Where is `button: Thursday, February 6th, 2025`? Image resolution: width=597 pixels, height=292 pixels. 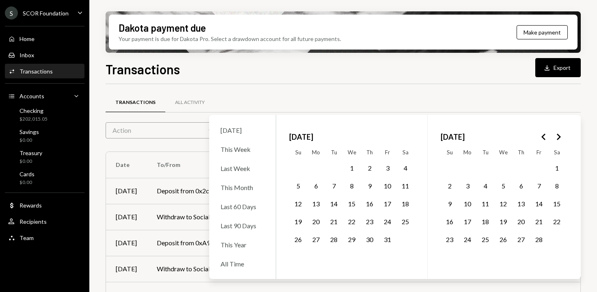 button: Thursday, February 6th, 2025 is located at coordinates (521, 185).